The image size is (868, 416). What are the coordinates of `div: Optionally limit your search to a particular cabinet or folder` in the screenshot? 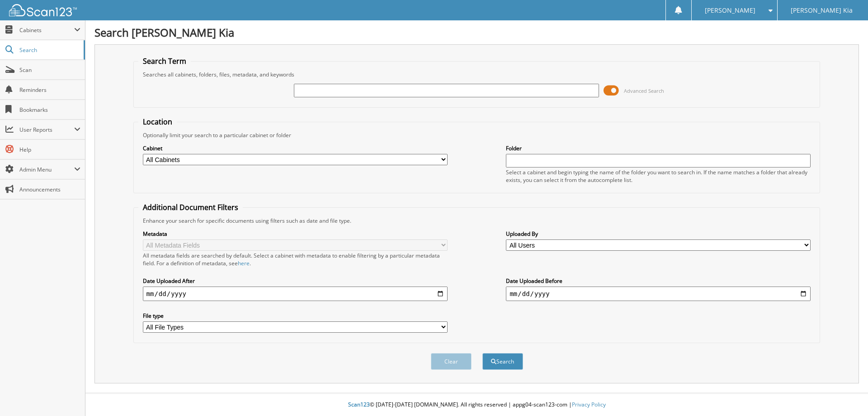 It's located at (477, 135).